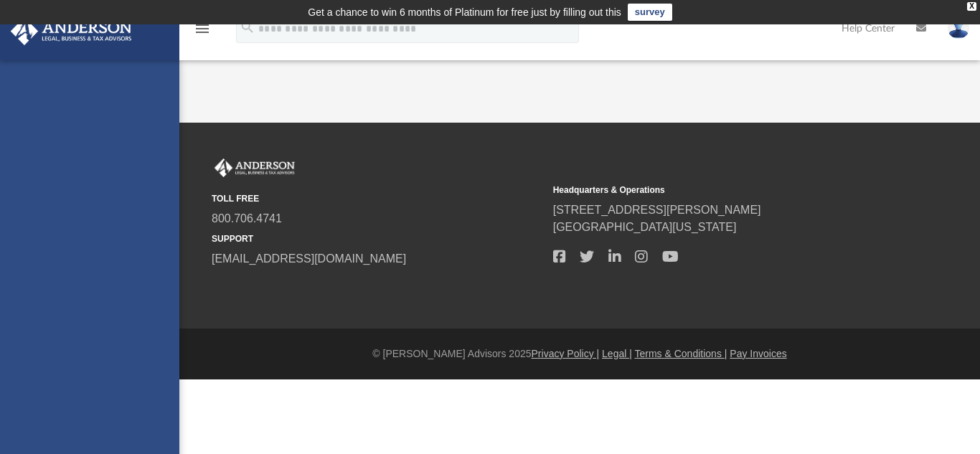  I want to click on a: menu, so click(202, 32).